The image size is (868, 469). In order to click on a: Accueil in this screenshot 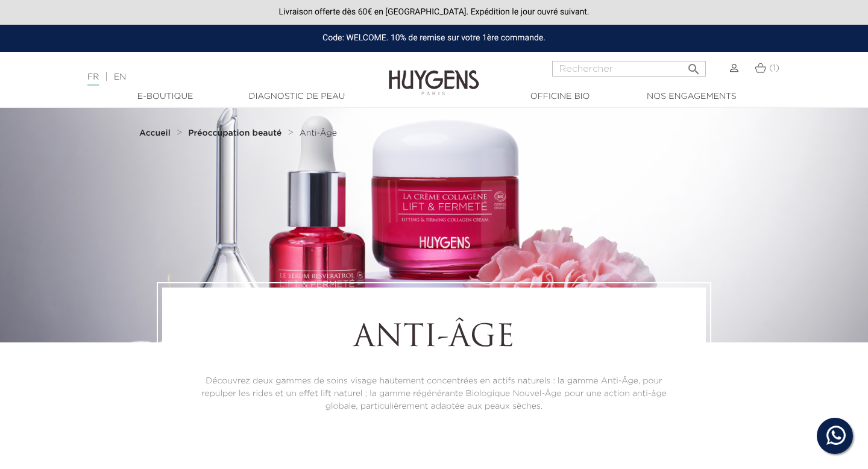, I will do `click(156, 133)`.